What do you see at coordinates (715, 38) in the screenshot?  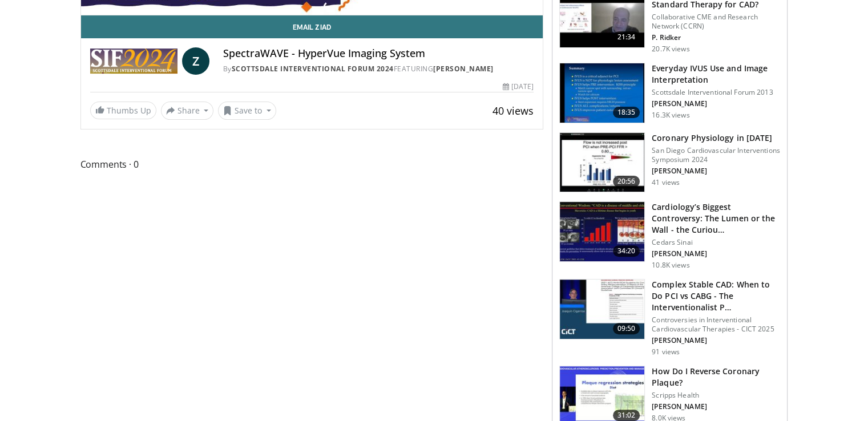 I see `p: P. Ridker` at bounding box center [715, 38].